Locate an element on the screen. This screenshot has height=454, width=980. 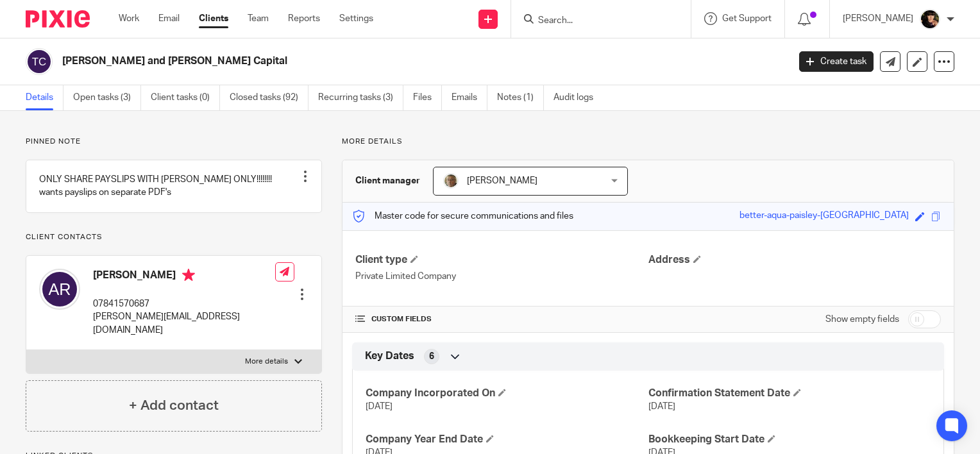
a: Recurring tasks (3) is located at coordinates (361, 97).